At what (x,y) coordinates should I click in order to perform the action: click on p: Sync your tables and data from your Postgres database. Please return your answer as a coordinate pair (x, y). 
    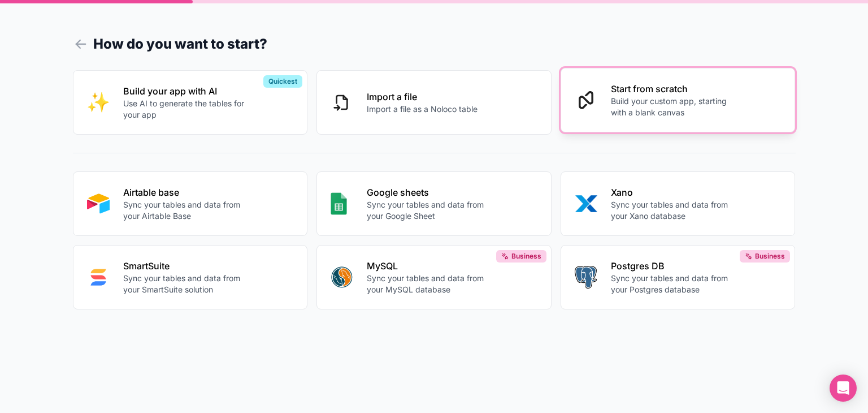
    Looking at the image, I should click on (673, 284).